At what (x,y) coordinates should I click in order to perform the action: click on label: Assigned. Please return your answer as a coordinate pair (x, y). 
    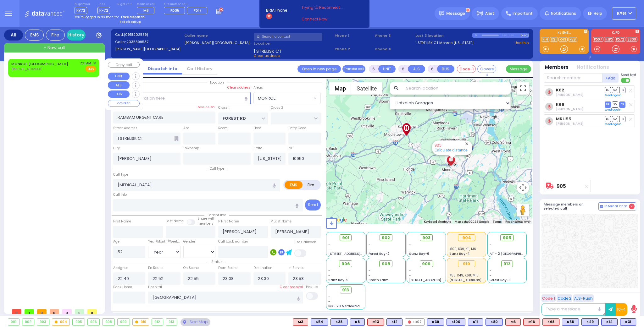
    Looking at the image, I should click on (121, 268).